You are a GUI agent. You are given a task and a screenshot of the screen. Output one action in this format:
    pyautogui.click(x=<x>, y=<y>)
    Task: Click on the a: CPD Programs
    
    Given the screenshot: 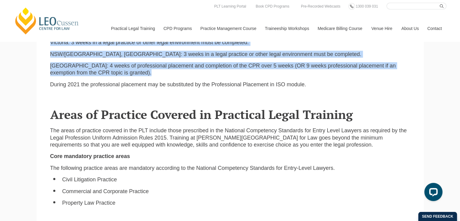 What is the action you would take?
    pyautogui.click(x=177, y=28)
    